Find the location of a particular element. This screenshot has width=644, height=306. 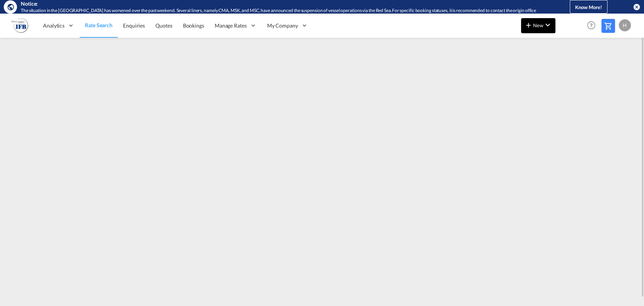

div: The situation in the Red Sea has worsened over the past weekend. Several liners, namely CMA, MSK,... is located at coordinates (283, 11).